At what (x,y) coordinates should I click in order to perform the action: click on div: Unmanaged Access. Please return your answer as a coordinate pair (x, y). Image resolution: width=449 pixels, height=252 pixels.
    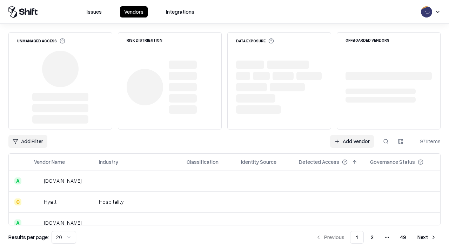
    Looking at the image, I should click on (41, 41).